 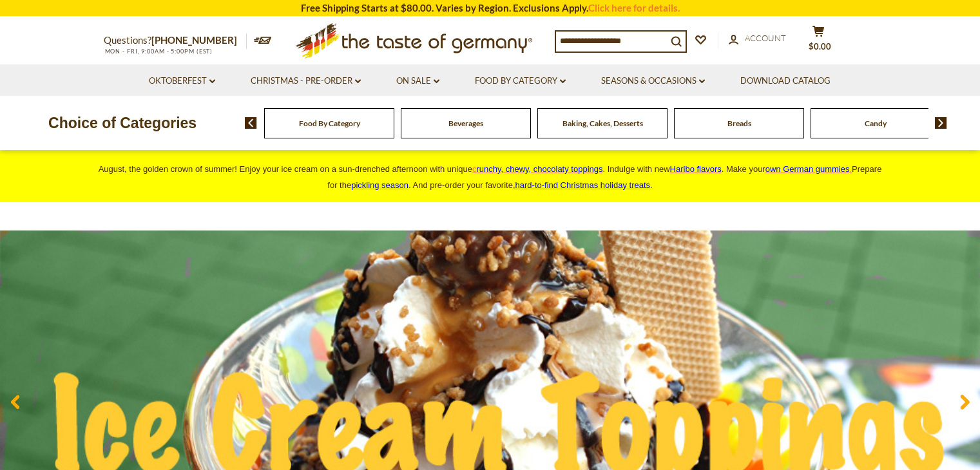 What do you see at coordinates (653, 81) in the screenshot?
I see `a: Seasons & Occasions` at bounding box center [653, 81].